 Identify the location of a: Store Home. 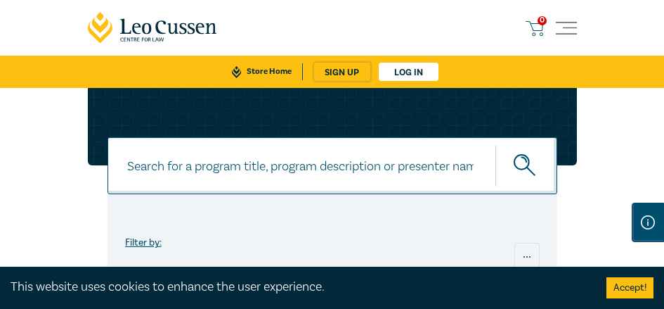
(261, 72).